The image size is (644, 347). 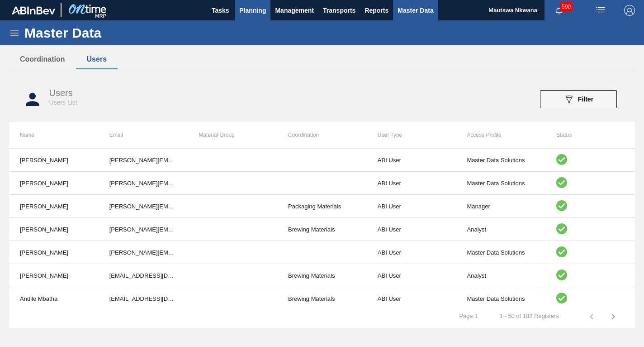 What do you see at coordinates (97, 59) in the screenshot?
I see `button: Users` at bounding box center [97, 59].